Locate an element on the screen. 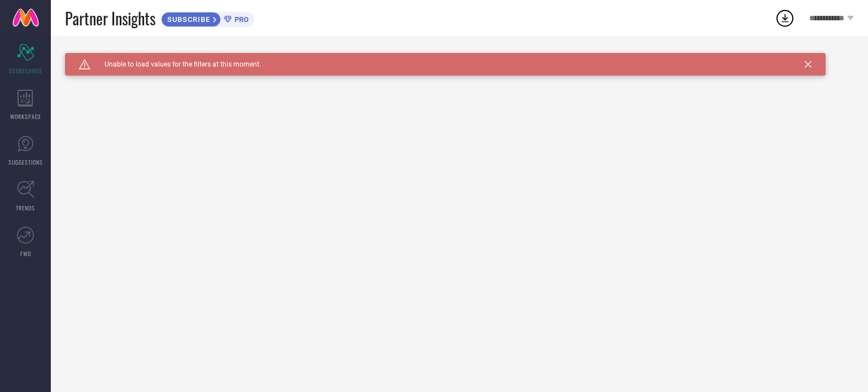  div: Unable to load filters at this moment. Please try later. is located at coordinates (459, 58).